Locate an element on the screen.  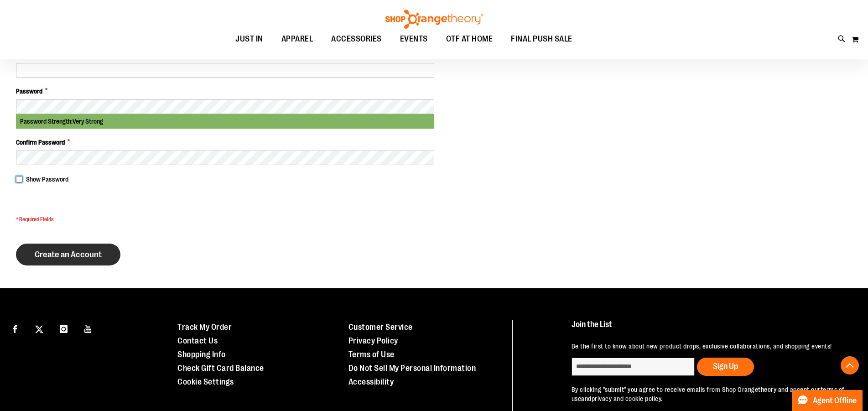
span: Agent Offline is located at coordinates (834, 400).